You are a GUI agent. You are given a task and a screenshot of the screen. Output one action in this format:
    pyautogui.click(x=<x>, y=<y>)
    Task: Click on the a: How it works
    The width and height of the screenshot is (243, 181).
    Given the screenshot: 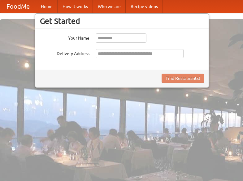 What is the action you would take?
    pyautogui.click(x=75, y=6)
    